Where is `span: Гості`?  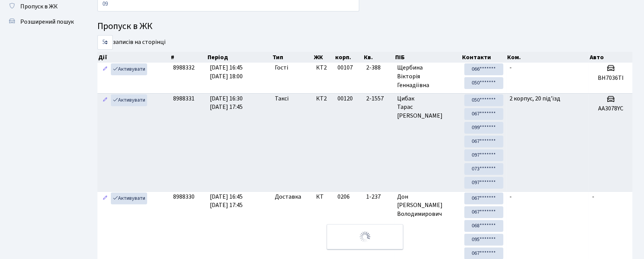 span: Гості is located at coordinates (281, 68).